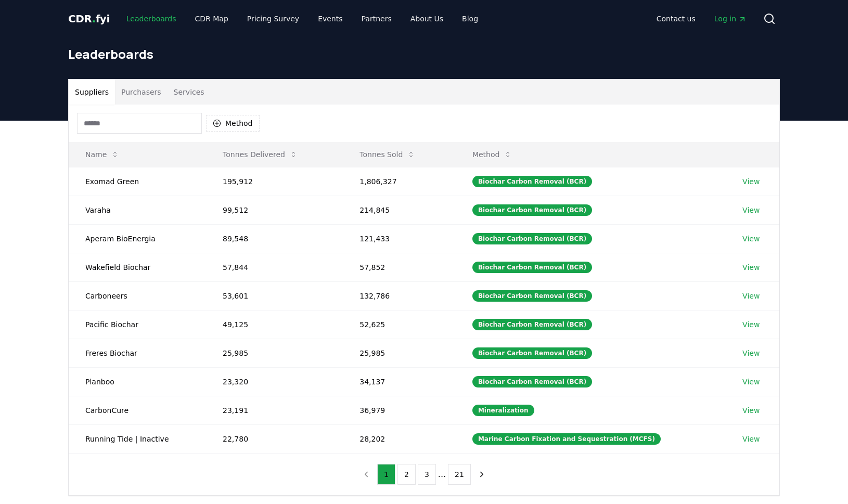  What do you see at coordinates (138, 296) in the screenshot?
I see `td: Carboneers` at bounding box center [138, 296].